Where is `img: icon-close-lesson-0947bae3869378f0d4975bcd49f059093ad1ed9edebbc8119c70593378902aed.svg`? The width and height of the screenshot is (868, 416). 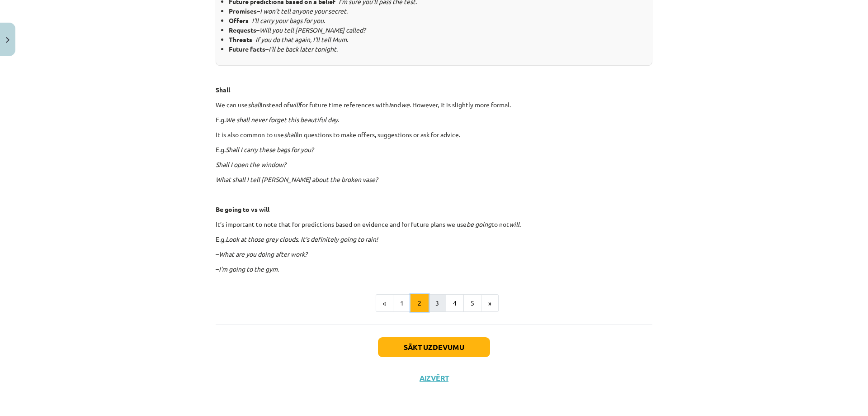 img: icon-close-lesson-0947bae3869378f0d4975bcd49f059093ad1ed9edebbc8119c70593378902aed.svg is located at coordinates (8, 40).